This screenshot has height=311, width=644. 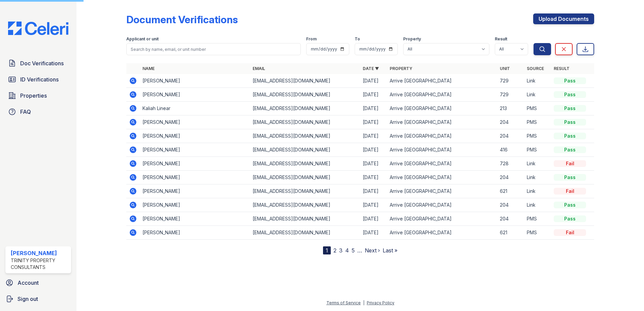 I want to click on td: 416, so click(x=511, y=150).